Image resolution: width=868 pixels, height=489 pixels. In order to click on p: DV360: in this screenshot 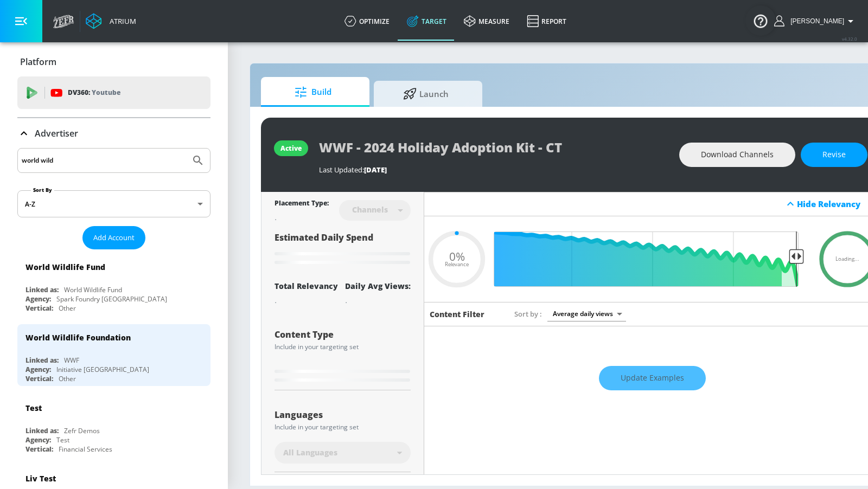, I will do `click(93, 92)`.